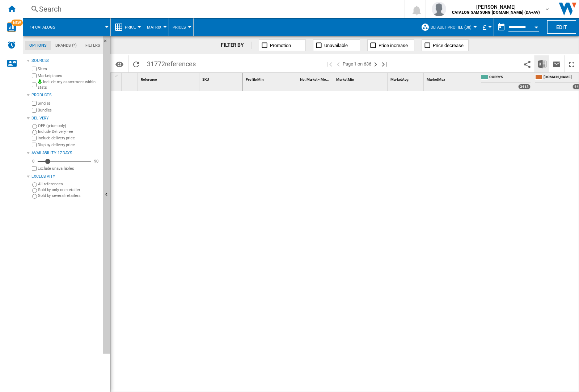  What do you see at coordinates (445, 45) in the screenshot?
I see `button: Price decrease` at bounding box center [445, 45].